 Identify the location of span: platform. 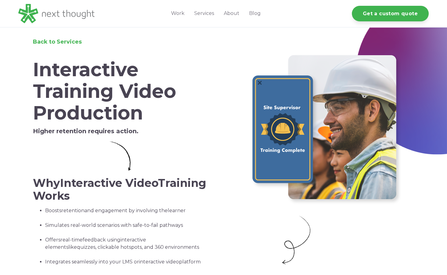
(190, 261).